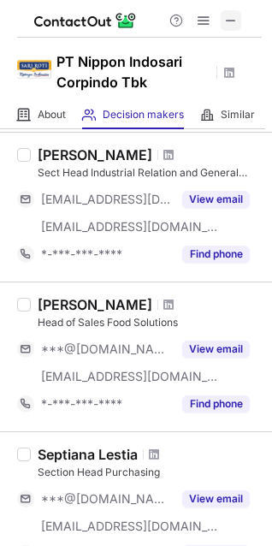 The width and height of the screenshot is (272, 546). Describe the element at coordinates (87, 455) in the screenshot. I see `div: Septiana Lestia` at that location.